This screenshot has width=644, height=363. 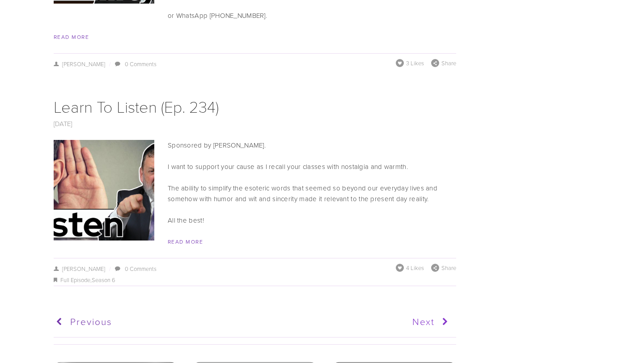 What do you see at coordinates (415, 268) in the screenshot?
I see `span: 4 Likes` at bounding box center [415, 268].